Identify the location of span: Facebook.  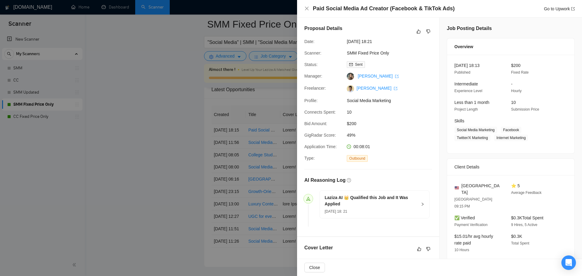
(511, 130).